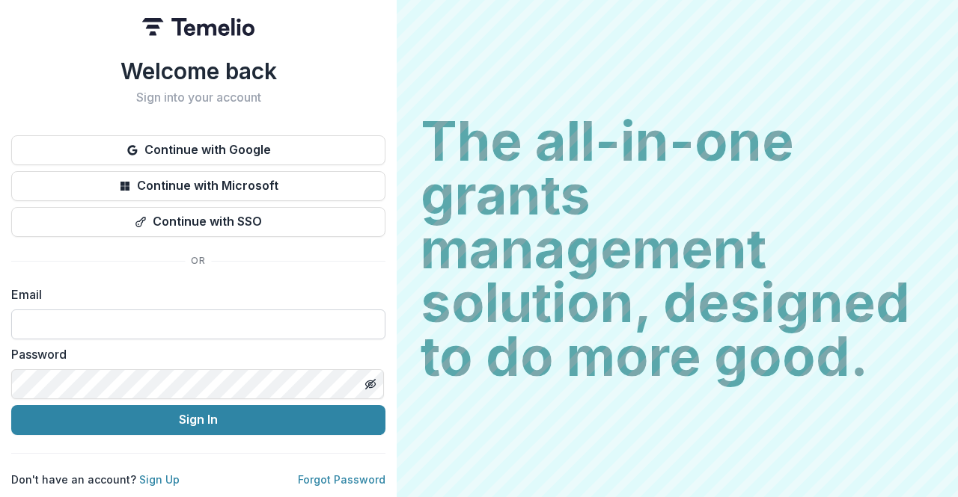 Image resolution: width=958 pixels, height=497 pixels. I want to click on label: Password, so click(194, 355).